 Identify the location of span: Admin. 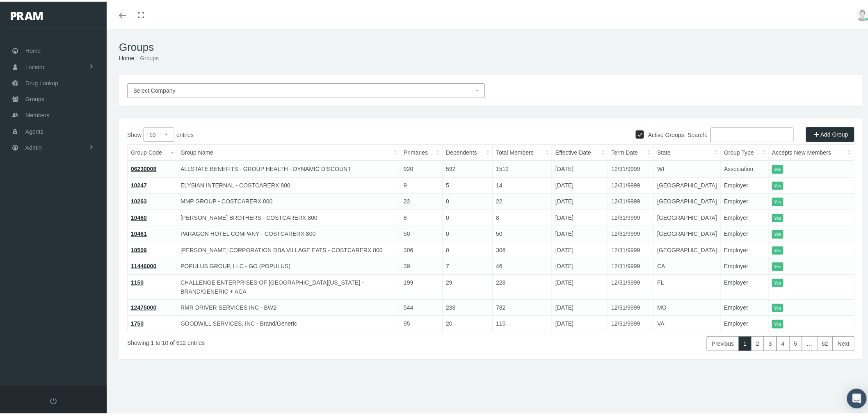
(33, 146).